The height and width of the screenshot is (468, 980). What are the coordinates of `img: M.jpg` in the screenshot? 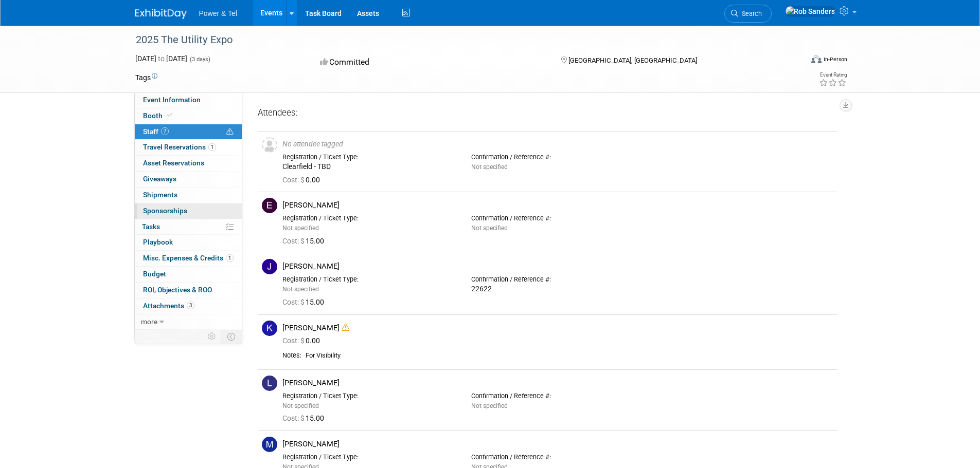 It's located at (270, 445).